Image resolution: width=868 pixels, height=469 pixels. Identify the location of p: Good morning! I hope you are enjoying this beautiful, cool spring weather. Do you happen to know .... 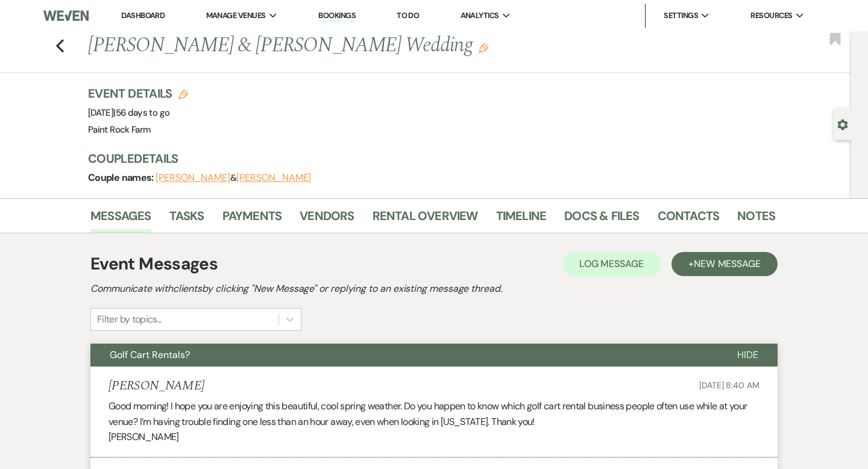
(434, 413).